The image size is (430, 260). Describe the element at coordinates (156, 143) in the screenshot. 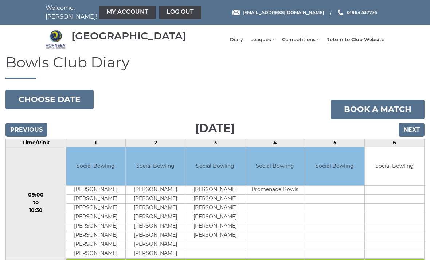

I see `td: 2` at that location.